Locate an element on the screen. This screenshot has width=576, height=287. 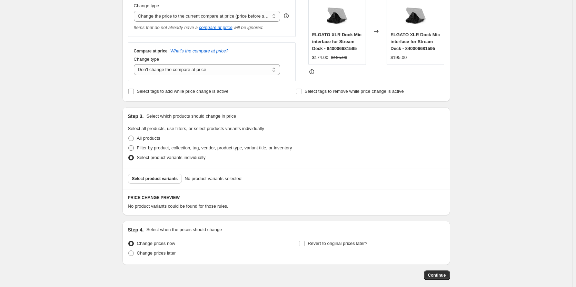
div: help is located at coordinates (286, 16).